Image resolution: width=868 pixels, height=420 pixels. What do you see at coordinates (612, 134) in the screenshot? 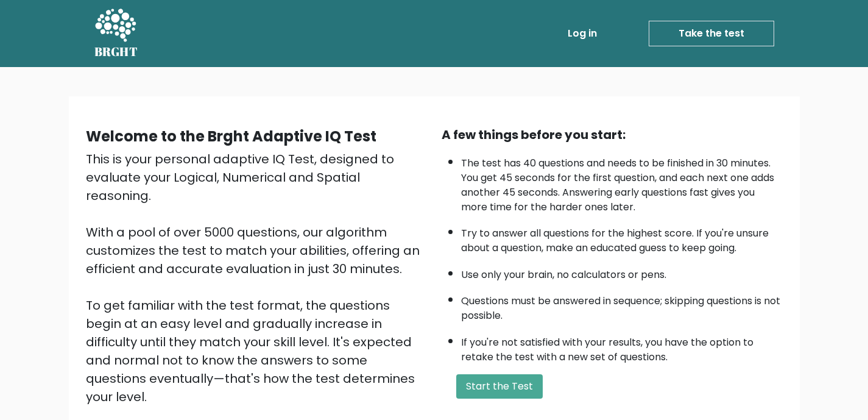
I see `div: A few things before you start:` at bounding box center [612, 134].